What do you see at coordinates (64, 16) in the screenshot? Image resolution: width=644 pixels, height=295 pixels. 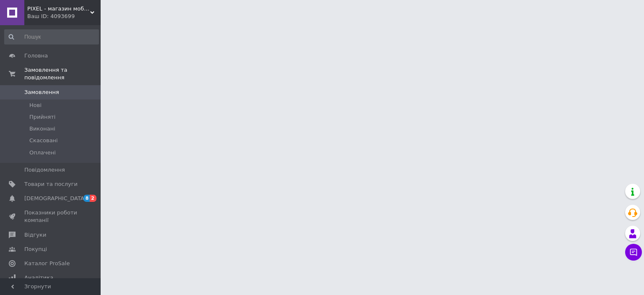 I see `div: Ваш ID: 4093699` at bounding box center [64, 16].